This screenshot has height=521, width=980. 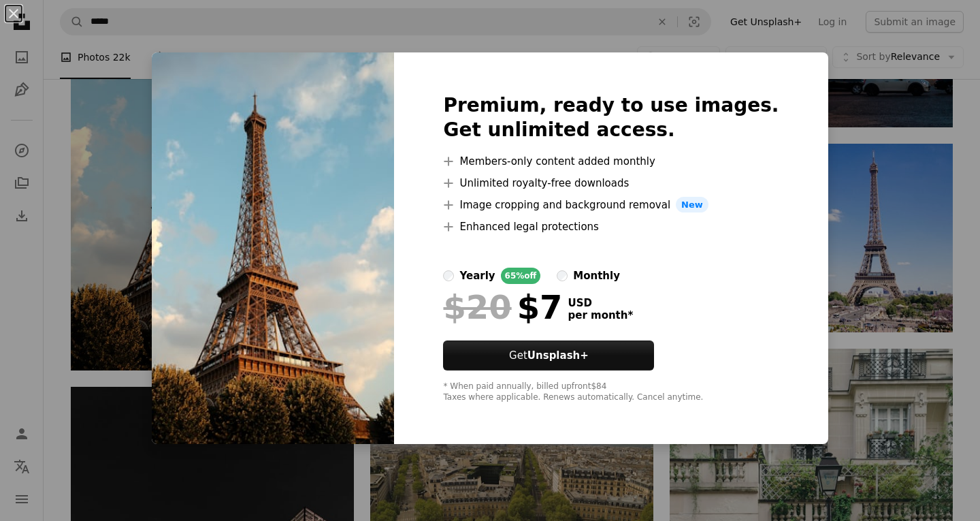 I want to click on span: per month *, so click(x=600, y=315).